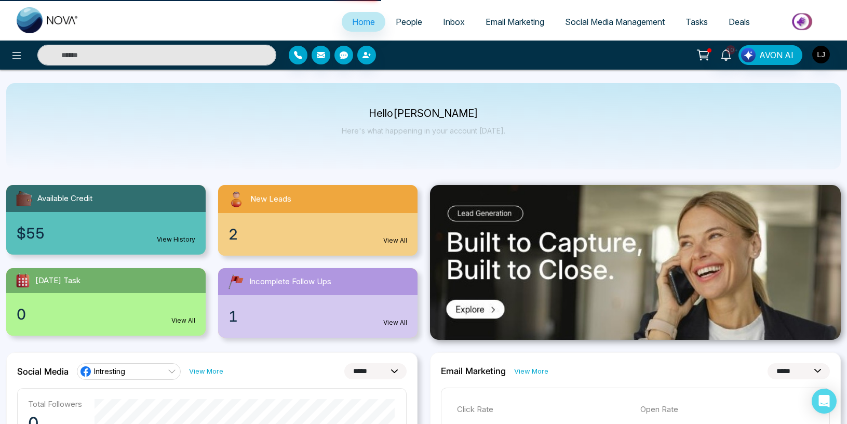 Image resolution: width=847 pixels, height=424 pixels. What do you see at coordinates (726, 54) in the screenshot?
I see `a: 10+` at bounding box center [726, 54].